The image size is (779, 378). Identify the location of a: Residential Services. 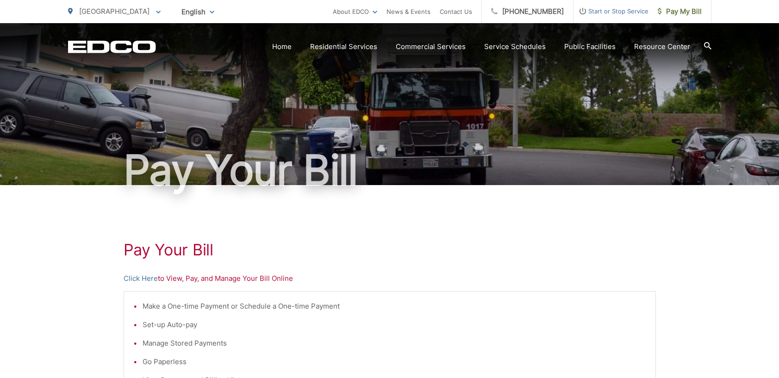
(343, 47).